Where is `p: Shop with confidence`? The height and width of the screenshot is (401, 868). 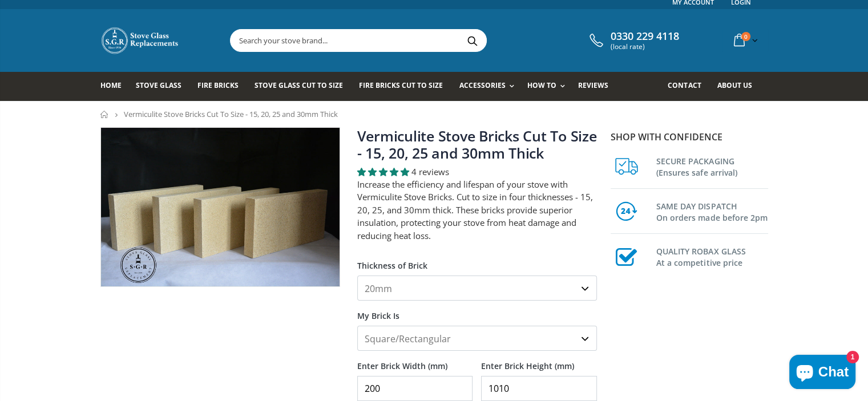 p: Shop with confidence is located at coordinates (689, 137).